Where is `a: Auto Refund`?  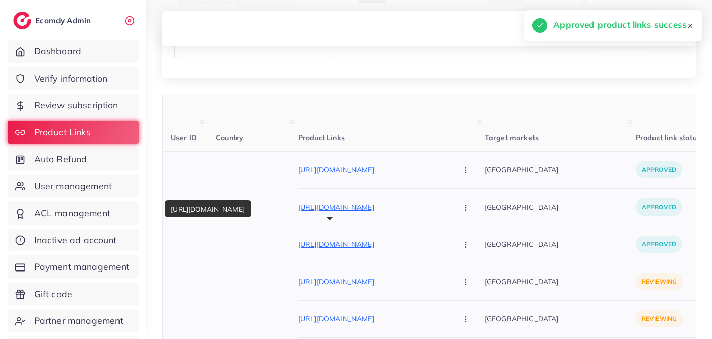 a: Auto Refund is located at coordinates (73, 159).